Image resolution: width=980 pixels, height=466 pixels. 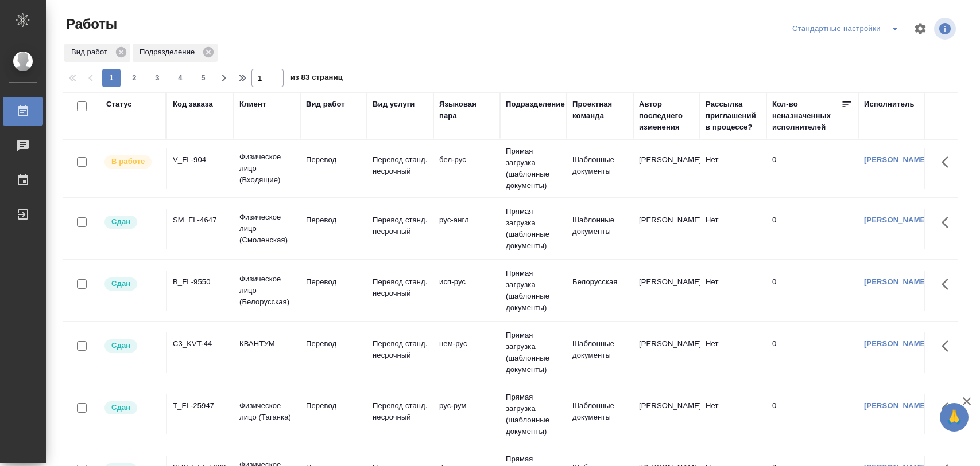 What do you see at coordinates (946, 29) in the screenshot?
I see `span: Посмотреть информацию` at bounding box center [946, 29].